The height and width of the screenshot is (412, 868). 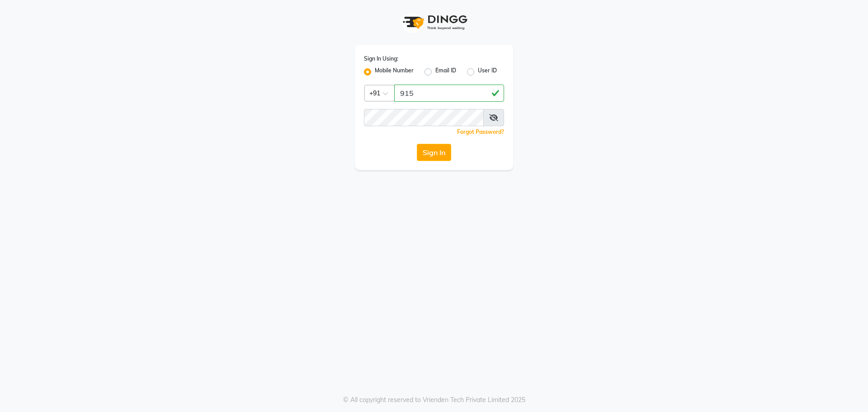 I want to click on label: Mobile Number, so click(x=394, y=72).